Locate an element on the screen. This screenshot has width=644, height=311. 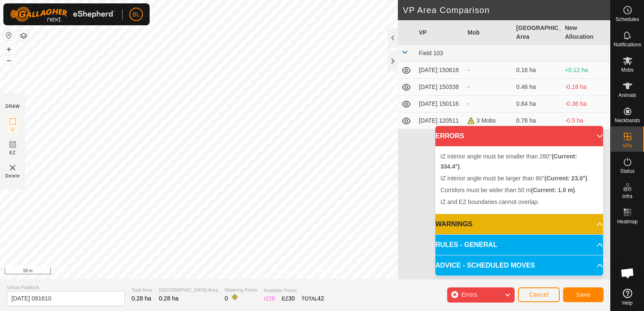
td: -0.36 ha is located at coordinates (586, 104).